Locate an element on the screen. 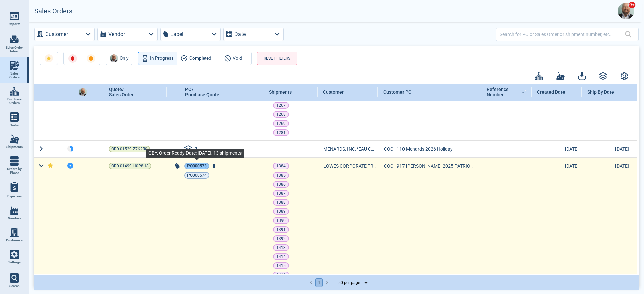 This screenshot has height=294, width=644. span: Reference Number is located at coordinates (503, 92).